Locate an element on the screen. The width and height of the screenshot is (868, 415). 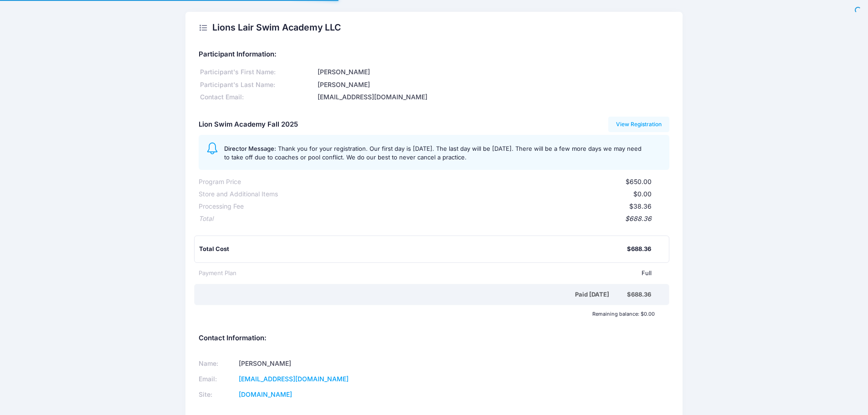
div: Store and Additional Items is located at coordinates (238, 194).